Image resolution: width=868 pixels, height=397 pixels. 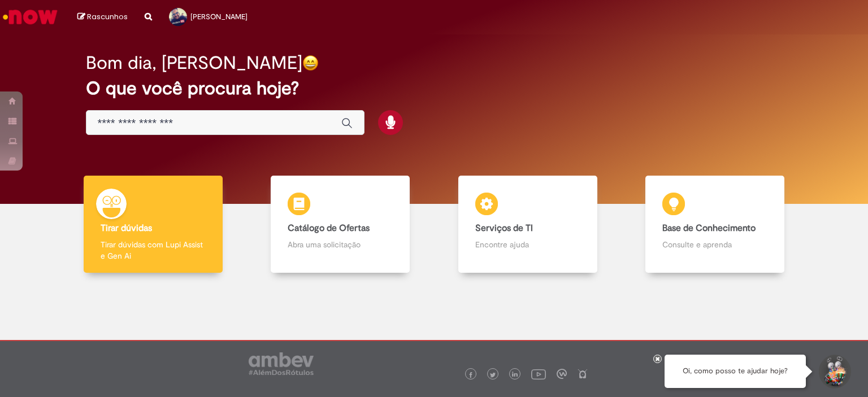 I want to click on b: Catálogo de Ofertas, so click(x=328, y=228).